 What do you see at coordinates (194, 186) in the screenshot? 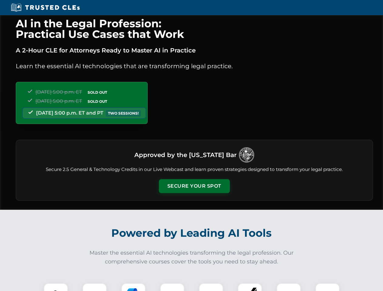
I see `button: Secure Your Spot` at bounding box center [194, 186].